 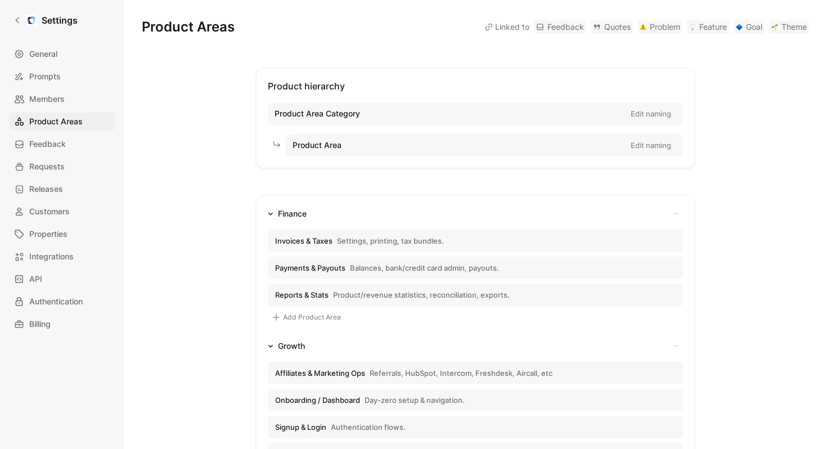 What do you see at coordinates (475, 268) in the screenshot?
I see `button: Payments & PayoutsBalances, bank/credit card admin, payouts.` at bounding box center [475, 268].